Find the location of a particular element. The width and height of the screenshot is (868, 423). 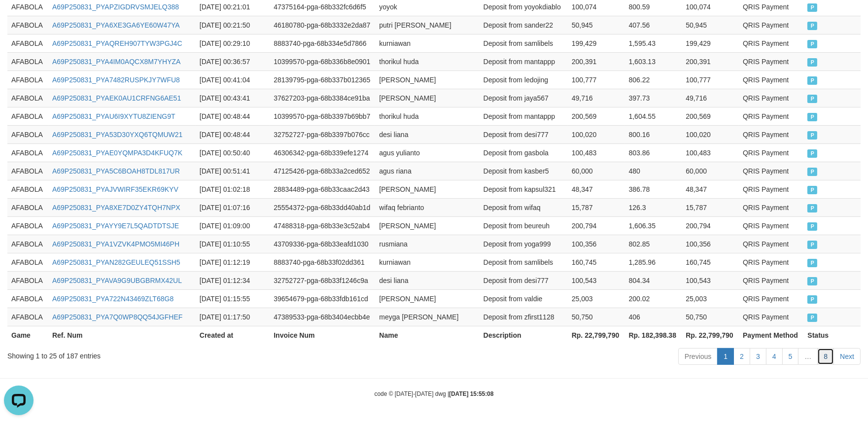

td: 804.34 is located at coordinates (653, 280).